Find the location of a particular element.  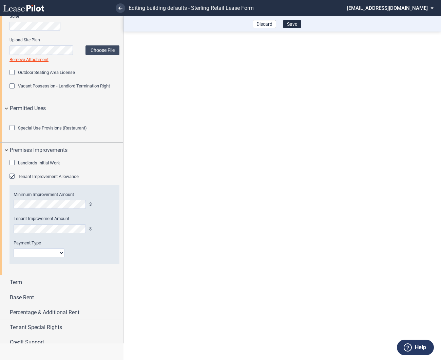

span: Permitted Uses is located at coordinates (28, 108).